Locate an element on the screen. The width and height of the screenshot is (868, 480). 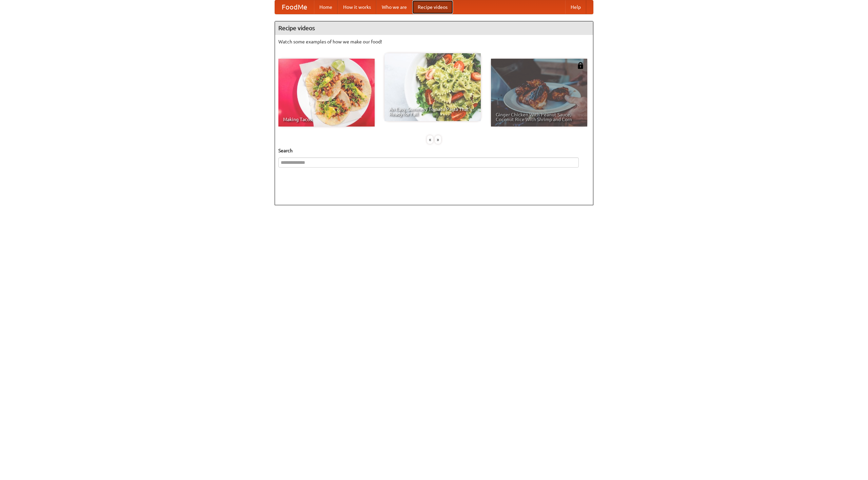
a: An Easy, Summery Tomato Pasta That's Ready for Fall is located at coordinates (433, 87).